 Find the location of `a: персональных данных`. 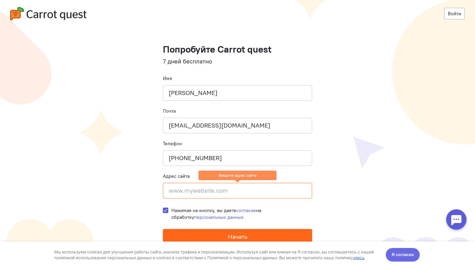

a: персональных данных is located at coordinates (219, 217).